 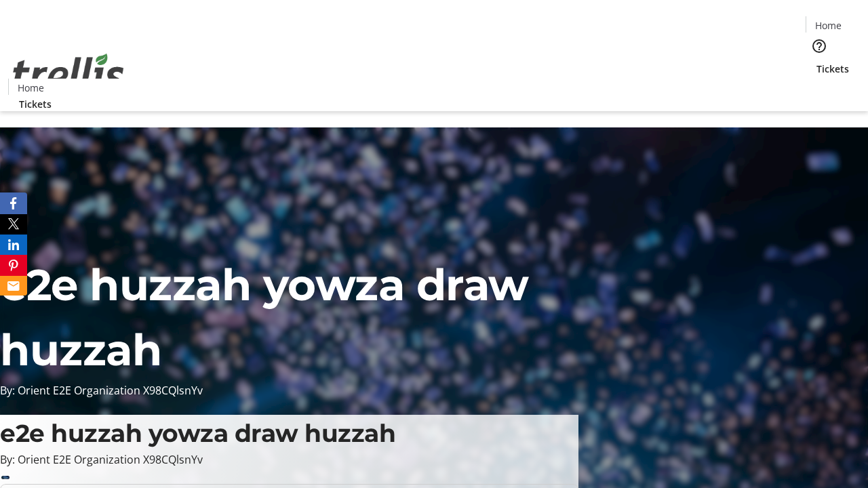 What do you see at coordinates (820, 47) in the screenshot?
I see `button: Help` at bounding box center [820, 47].